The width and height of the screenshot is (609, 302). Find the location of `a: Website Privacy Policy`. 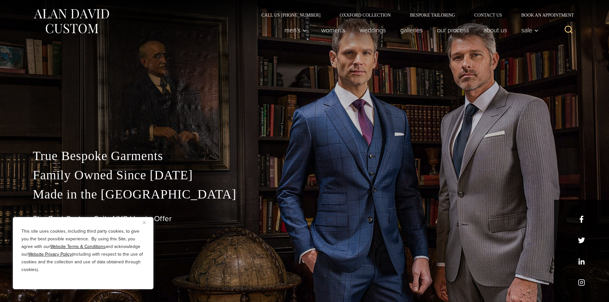

a: Website Privacy Policy is located at coordinates (50, 254).